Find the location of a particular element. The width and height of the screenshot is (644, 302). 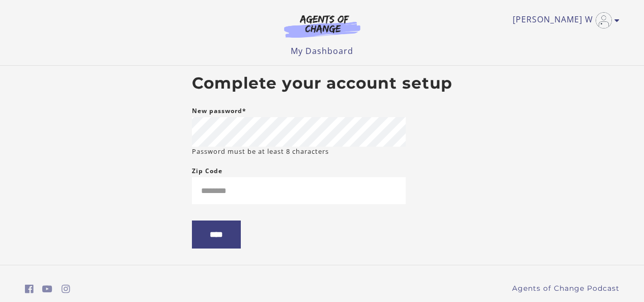

a: https://www.youtube.com/c/AgentsofChangeTestPrepbyMeaganMitchell (Open in a new window) is located at coordinates (47, 288).